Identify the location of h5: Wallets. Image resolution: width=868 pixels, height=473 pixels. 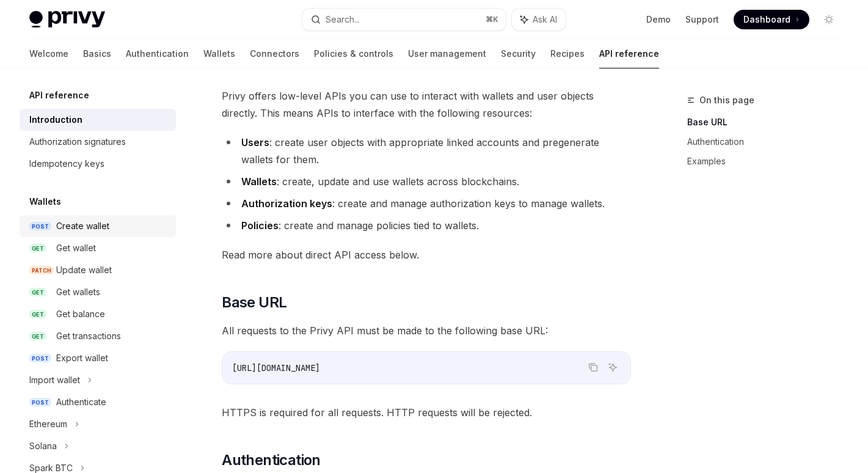
(45, 201).